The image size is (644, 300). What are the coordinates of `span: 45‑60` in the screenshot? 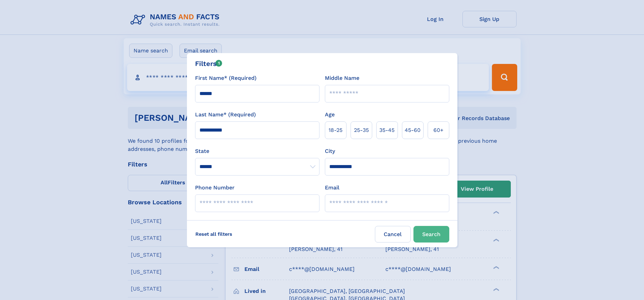 It's located at (413, 130).